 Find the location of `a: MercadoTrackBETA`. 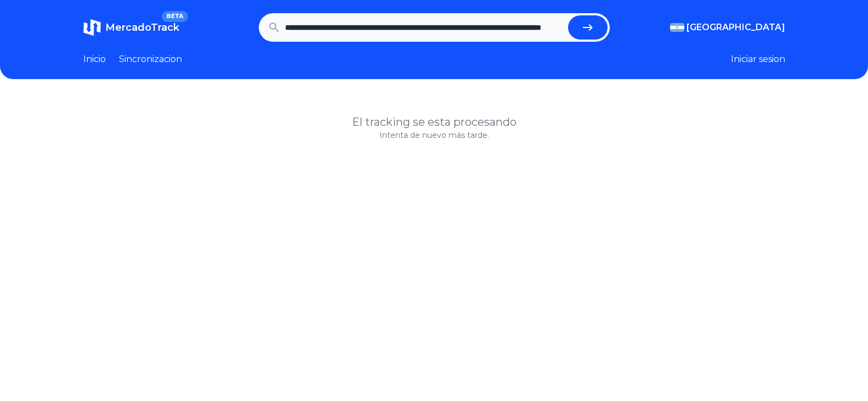

a: MercadoTrackBETA is located at coordinates (131, 28).